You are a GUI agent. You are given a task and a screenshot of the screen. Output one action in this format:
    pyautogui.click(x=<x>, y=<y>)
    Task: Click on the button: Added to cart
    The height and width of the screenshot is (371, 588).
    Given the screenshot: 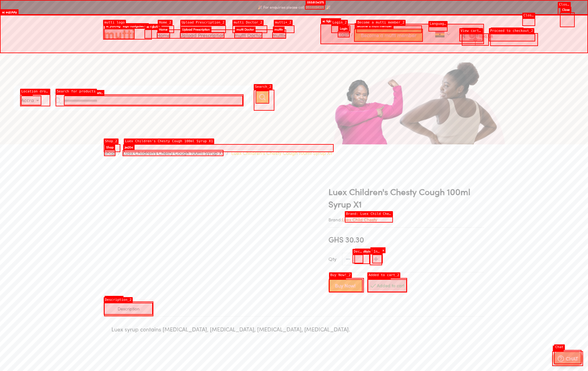 What is the action you would take?
    pyautogui.click(x=387, y=285)
    